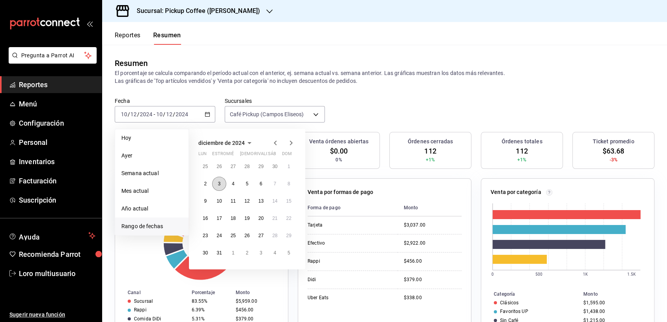  Describe the element at coordinates (430, 160) in the screenshot. I see `span: +1%` at that location.